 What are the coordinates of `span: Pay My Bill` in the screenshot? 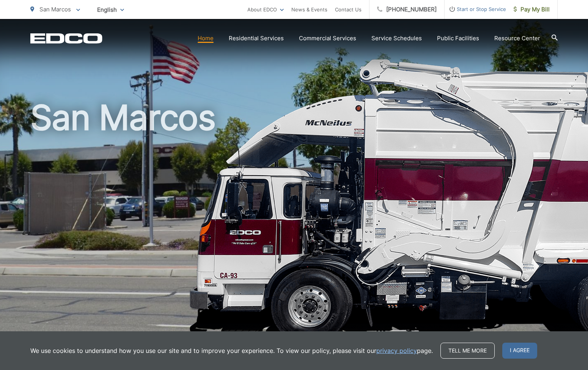 It's located at (531, 10).